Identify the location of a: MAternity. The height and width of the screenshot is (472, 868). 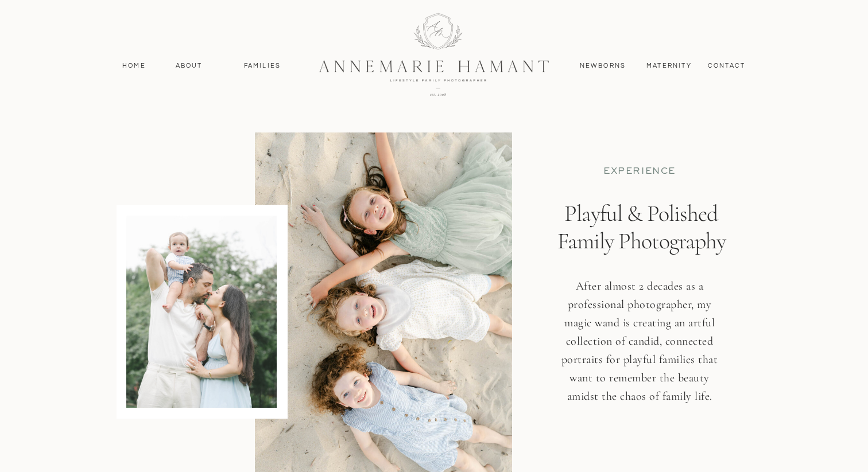
(668, 66).